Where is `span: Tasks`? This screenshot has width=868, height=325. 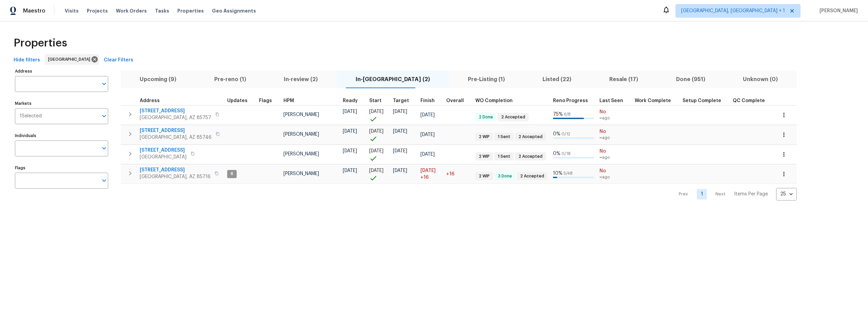
span: Tasks is located at coordinates (162, 11).